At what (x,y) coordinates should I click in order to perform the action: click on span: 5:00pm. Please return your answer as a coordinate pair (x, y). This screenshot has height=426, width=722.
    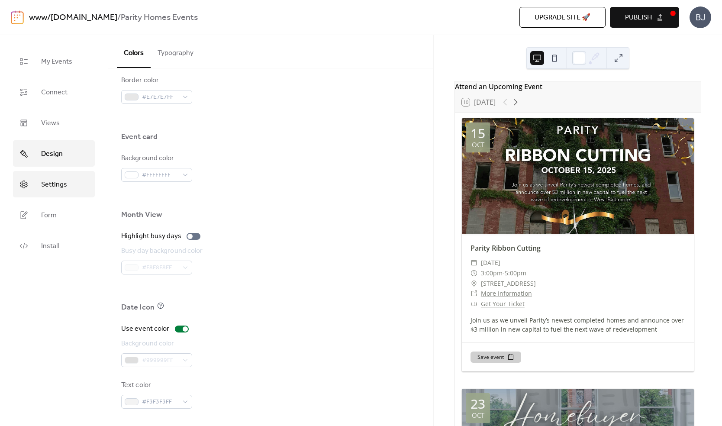
    Looking at the image, I should click on (515, 273).